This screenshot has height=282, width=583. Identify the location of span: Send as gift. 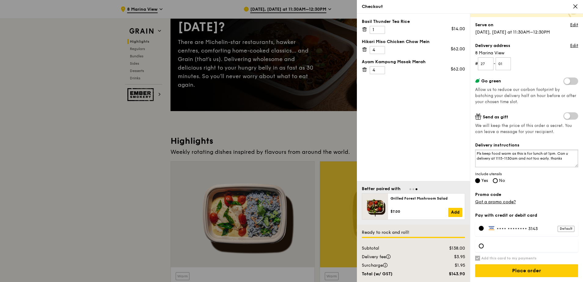
(495, 117).